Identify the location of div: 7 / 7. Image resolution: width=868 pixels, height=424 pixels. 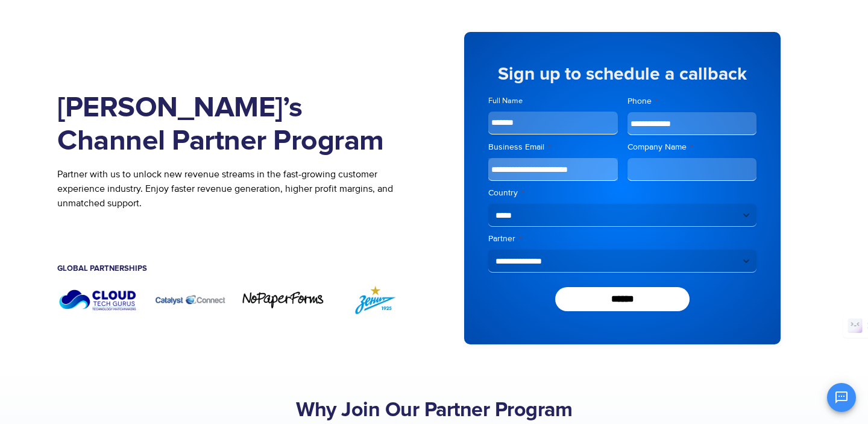
(190, 299).